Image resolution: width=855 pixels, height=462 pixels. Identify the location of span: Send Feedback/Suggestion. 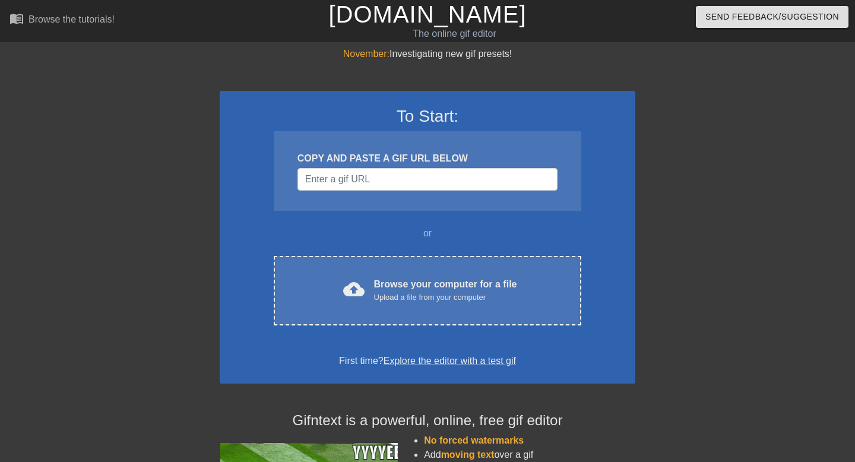
(772, 17).